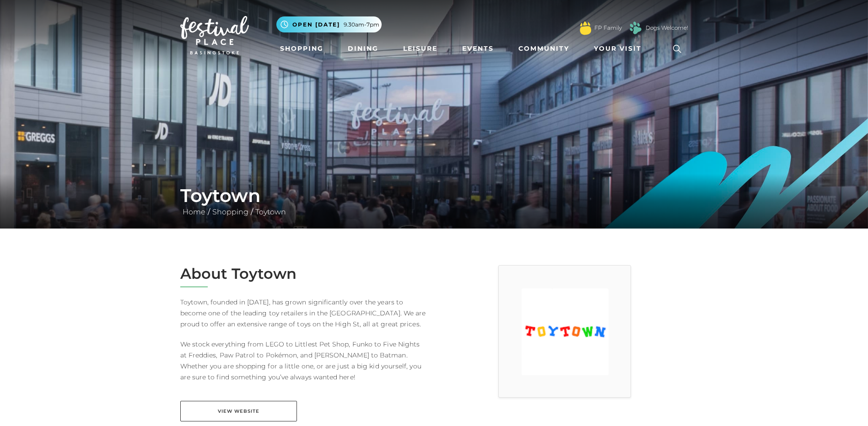  What do you see at coordinates (544, 49) in the screenshot?
I see `a: Community` at bounding box center [544, 49].